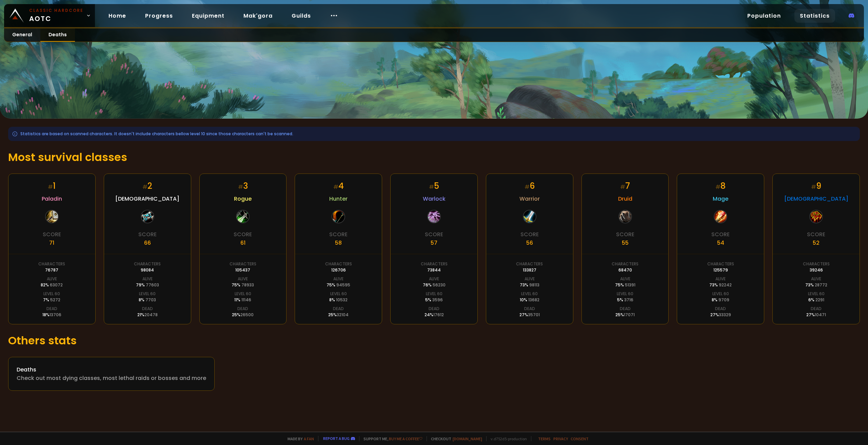 This screenshot has width=868, height=445. I want to click on a: Deaths, so click(58, 35).